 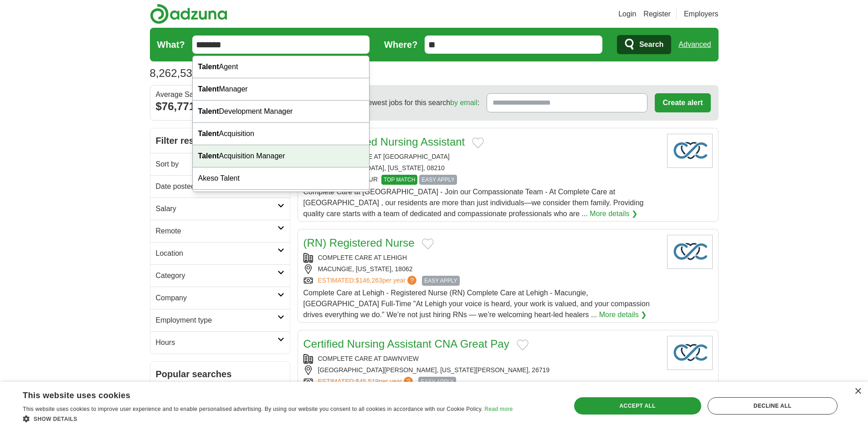 I want to click on div: $76,771, so click(x=220, y=106).